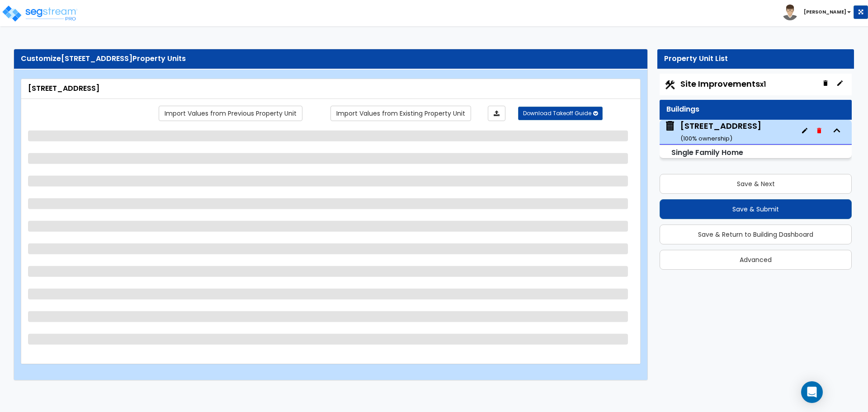 The width and height of the screenshot is (868, 412). I want to click on div: Open Intercom Messenger, so click(812, 392).